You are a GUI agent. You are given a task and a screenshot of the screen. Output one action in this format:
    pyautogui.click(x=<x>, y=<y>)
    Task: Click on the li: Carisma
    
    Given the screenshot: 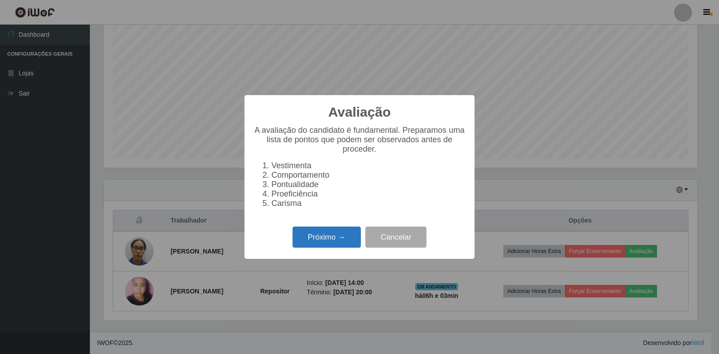 What is the action you would take?
    pyautogui.click(x=368, y=204)
    